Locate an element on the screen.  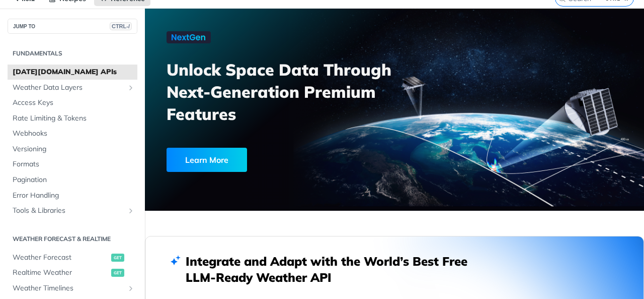
span: Weather Forecast is located at coordinates (60, 257).